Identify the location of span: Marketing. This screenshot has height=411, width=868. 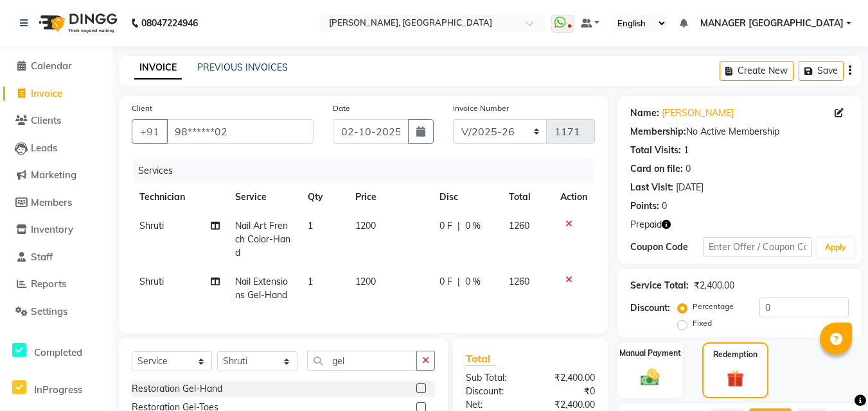
(53, 175).